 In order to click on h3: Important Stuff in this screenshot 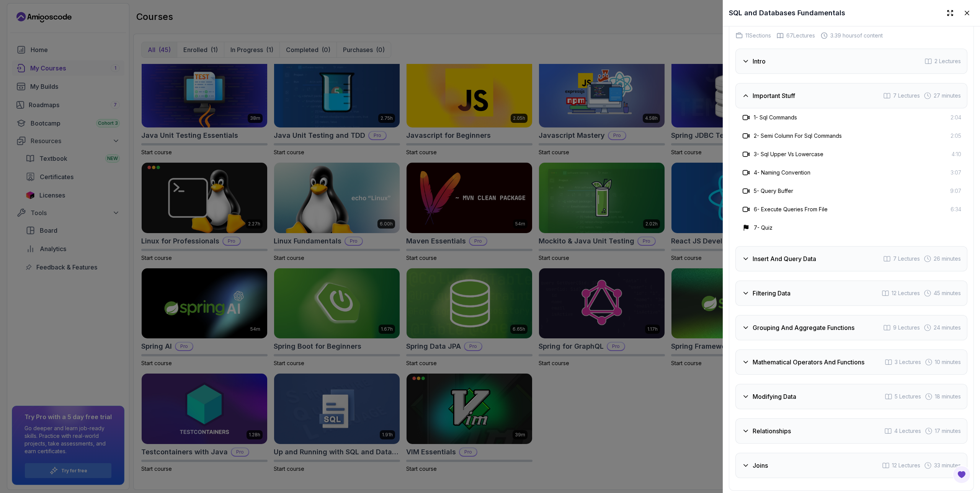, I will do `click(774, 95)`.